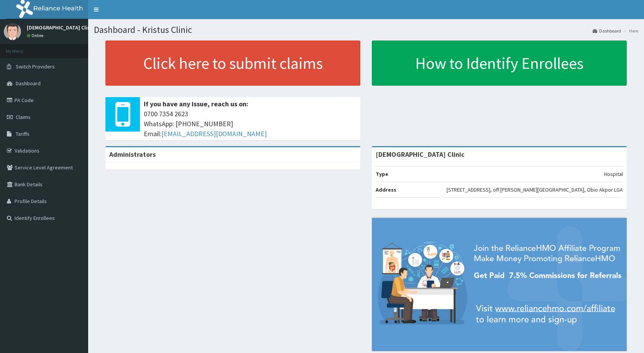 Image resolution: width=644 pixels, height=353 pixels. I want to click on span: Dashboard, so click(28, 83).